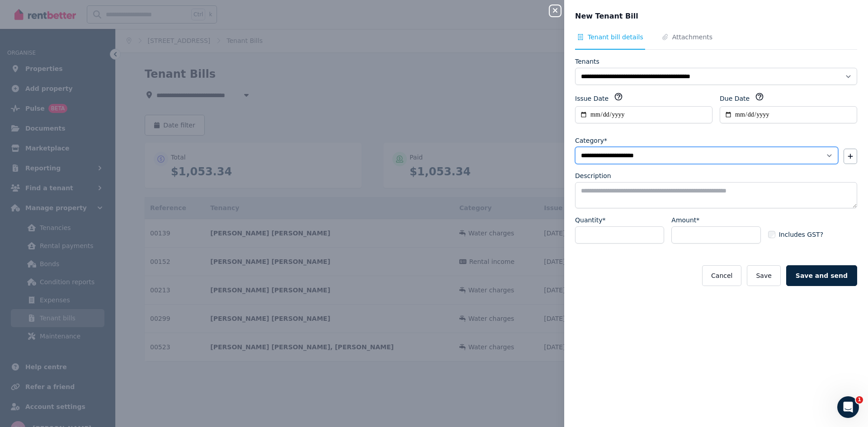  Describe the element at coordinates (591, 220) in the screenshot. I see `label: Quantity*` at that location.